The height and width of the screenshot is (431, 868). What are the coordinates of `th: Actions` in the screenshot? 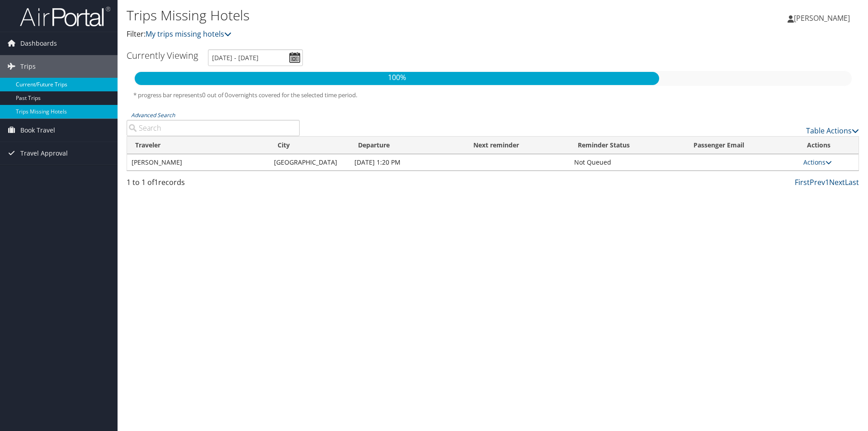 It's located at (829, 145).